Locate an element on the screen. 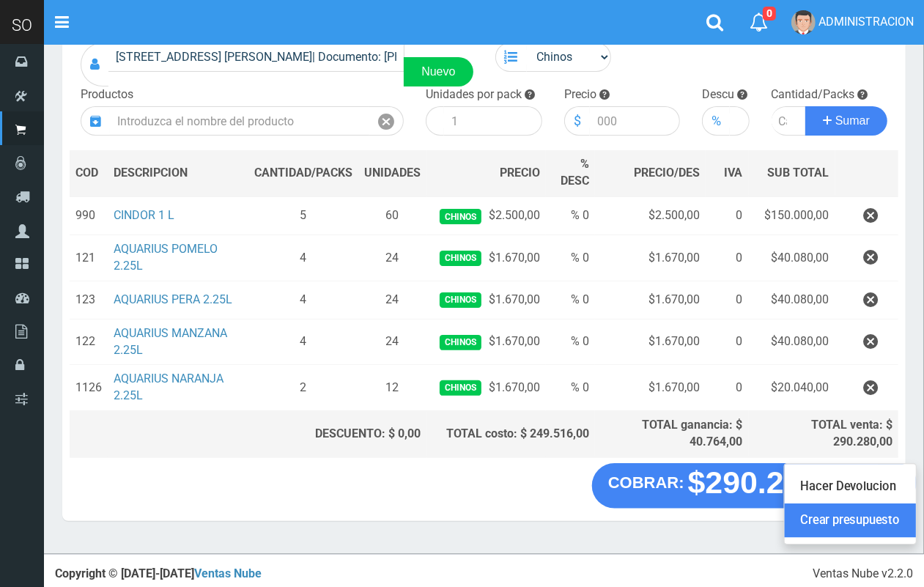  td: 60 is located at coordinates (392, 215).